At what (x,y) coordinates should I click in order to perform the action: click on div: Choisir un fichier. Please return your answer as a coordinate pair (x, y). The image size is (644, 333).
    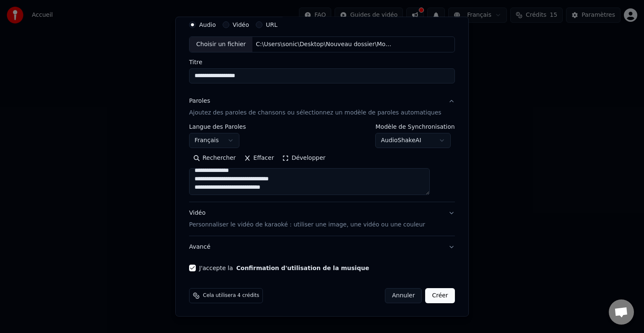
    Looking at the image, I should click on (221, 44).